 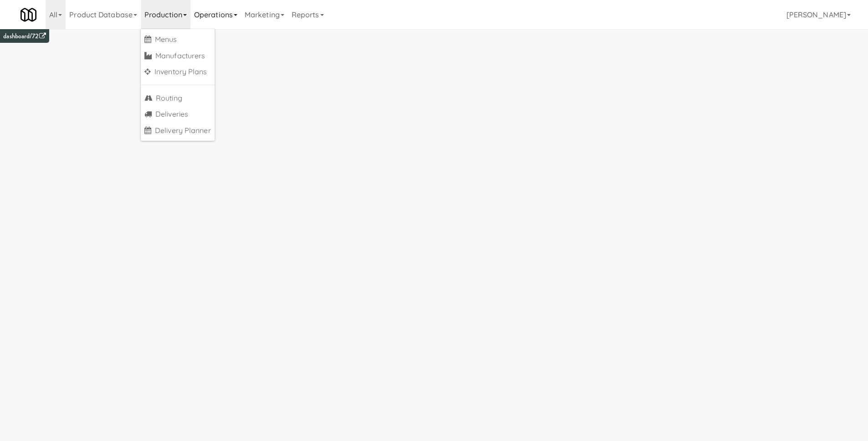 What do you see at coordinates (178, 99) in the screenshot?
I see `a: Routing` at bounding box center [178, 99].